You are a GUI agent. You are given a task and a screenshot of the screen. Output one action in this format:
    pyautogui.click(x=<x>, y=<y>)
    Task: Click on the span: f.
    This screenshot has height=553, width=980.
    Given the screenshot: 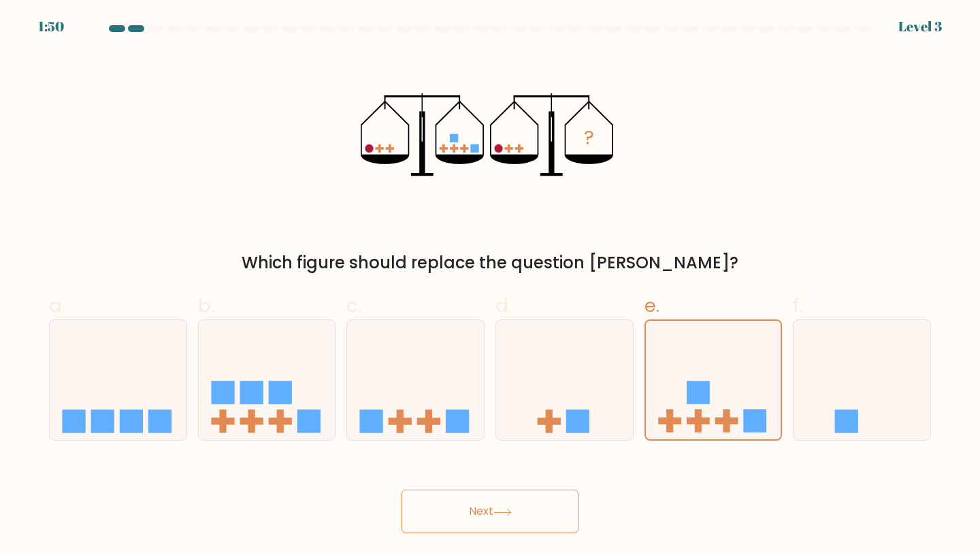 What is the action you would take?
    pyautogui.click(x=798, y=305)
    